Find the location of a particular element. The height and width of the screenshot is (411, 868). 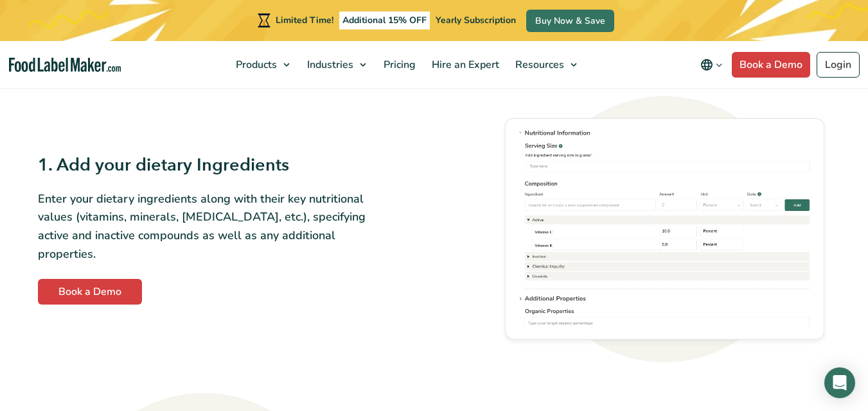

a: Login is located at coordinates (838, 65).